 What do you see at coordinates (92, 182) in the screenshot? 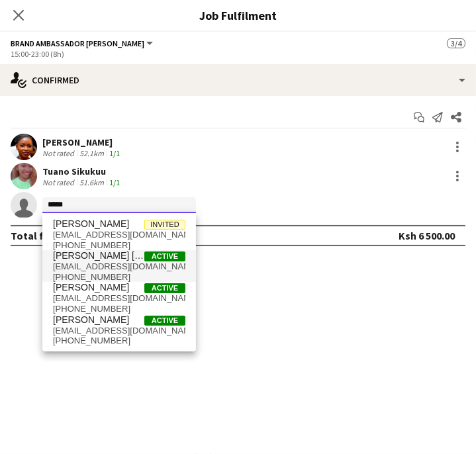
I see `div: 51.6km` at bounding box center [92, 182].